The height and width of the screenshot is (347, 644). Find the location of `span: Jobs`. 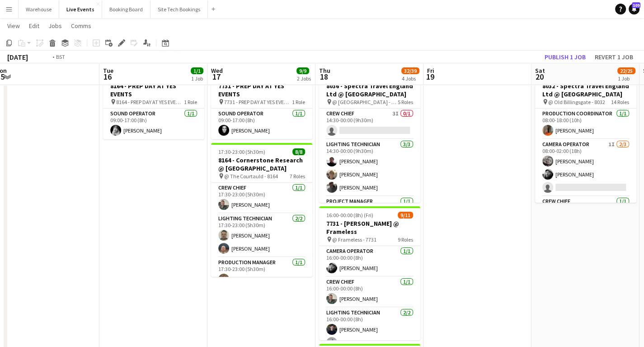

span: Jobs is located at coordinates (55, 26).